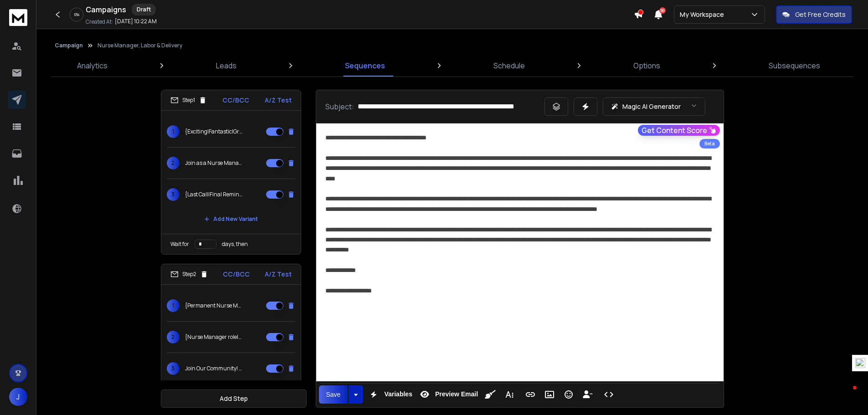 This screenshot has width=868, height=415. What do you see at coordinates (814, 15) in the screenshot?
I see `button: Get Free Credits` at bounding box center [814, 15].